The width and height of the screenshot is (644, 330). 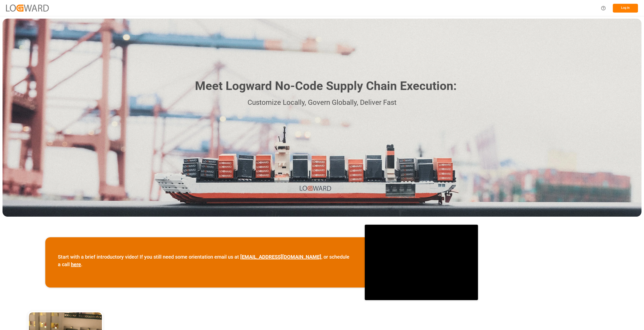 I want to click on button: Log In, so click(x=625, y=8).